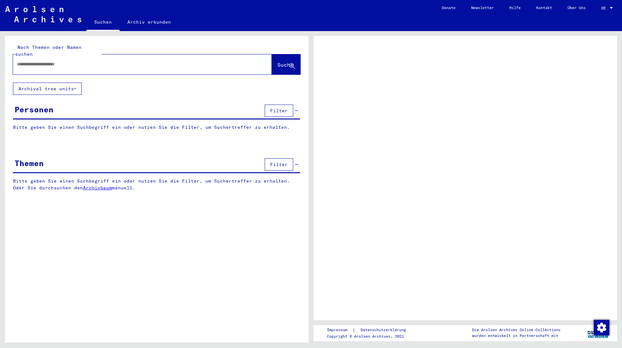  What do you see at coordinates (156, 185) in the screenshot?
I see `p: Bitte geben Sie einen Suchbegriff ein oder nutzen Sie die Filter, um Suchertreffer zu erhalten. O...` at bounding box center [156, 185].